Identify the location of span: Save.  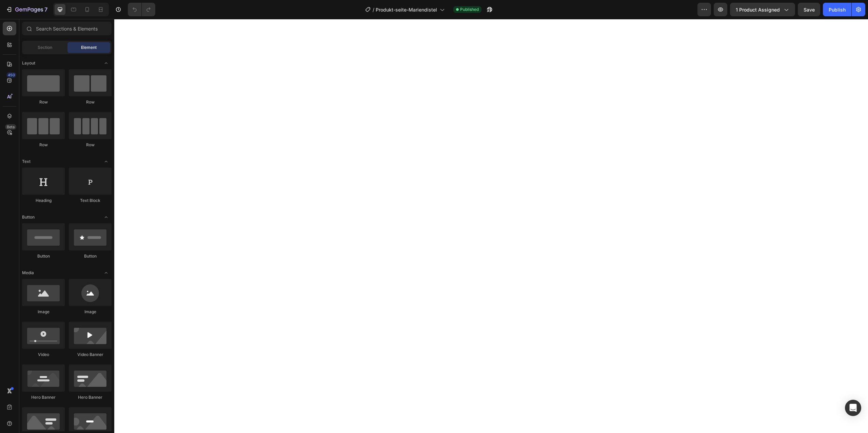
(809, 10).